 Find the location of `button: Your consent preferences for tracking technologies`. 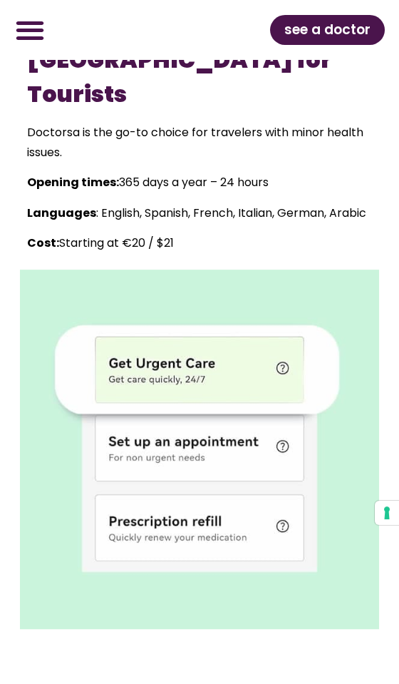

button: Your consent preferences for tracking technologies is located at coordinates (387, 512).